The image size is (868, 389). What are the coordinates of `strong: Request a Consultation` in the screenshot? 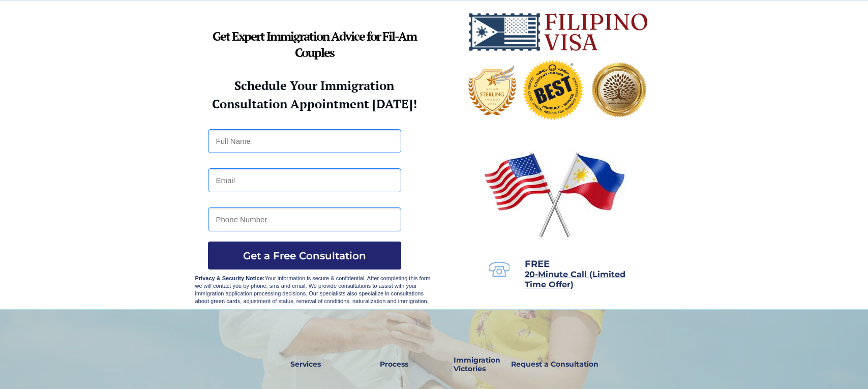 It's located at (555, 364).